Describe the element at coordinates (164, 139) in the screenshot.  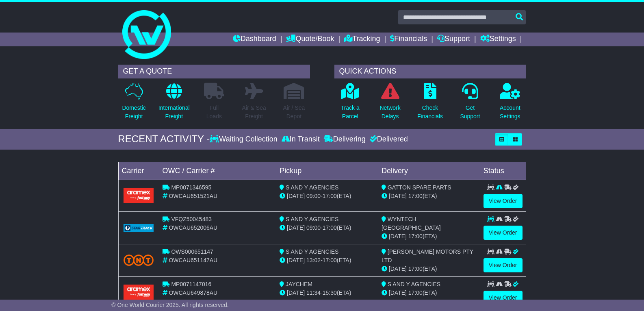
I see `div: RECENT ACTIVITY -` at that location.